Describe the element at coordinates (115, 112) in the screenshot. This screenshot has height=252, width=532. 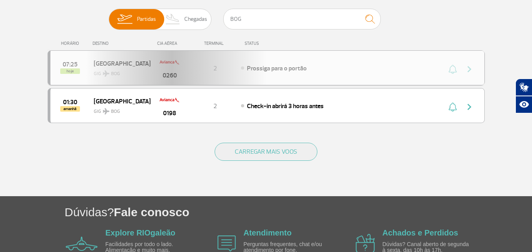
I see `span: BOG` at that location.